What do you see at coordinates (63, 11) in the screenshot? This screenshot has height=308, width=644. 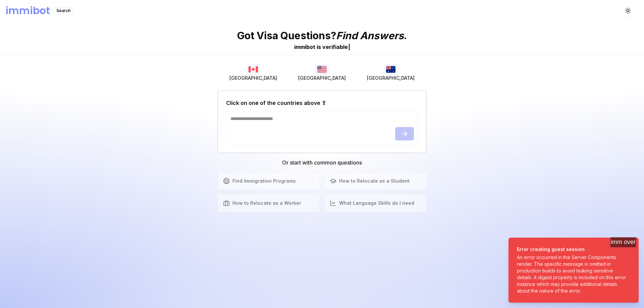 I see `div: Search` at bounding box center [63, 11].